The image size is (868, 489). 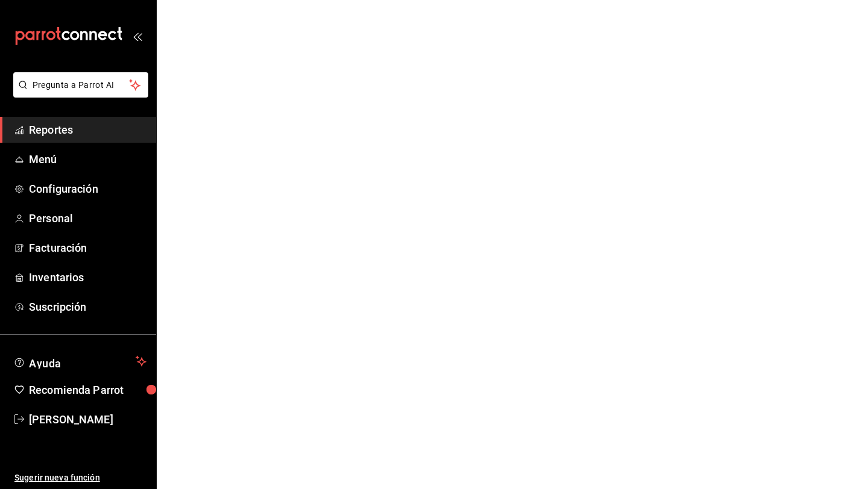 I want to click on span: Configuración, so click(x=88, y=188).